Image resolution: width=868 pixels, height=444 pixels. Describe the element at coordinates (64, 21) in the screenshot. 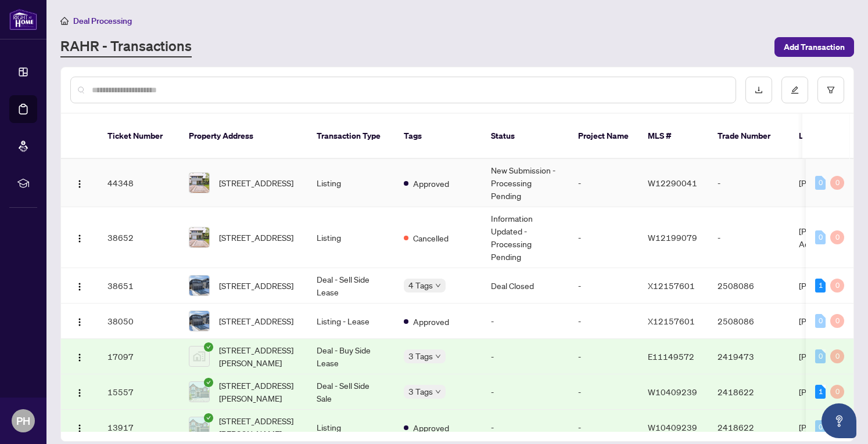

I see `span: home` at that location.